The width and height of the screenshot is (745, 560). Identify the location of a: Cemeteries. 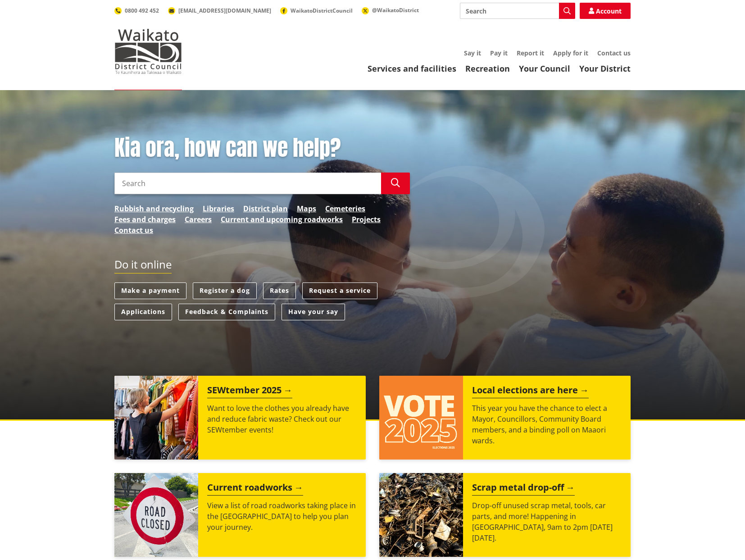
(345, 209).